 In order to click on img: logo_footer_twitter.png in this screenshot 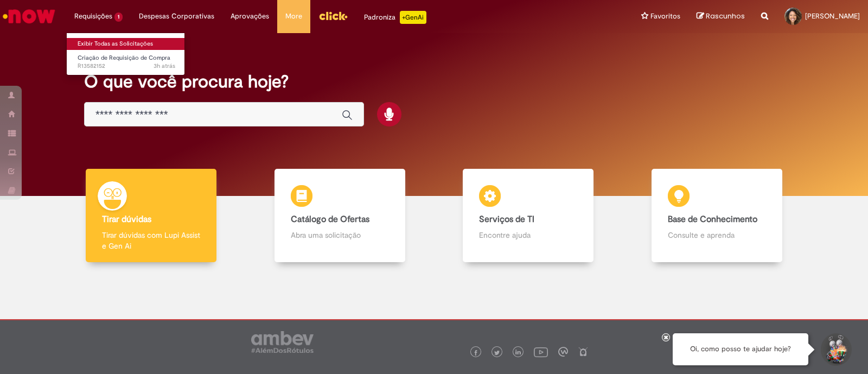, I will do `click(497, 354)`.